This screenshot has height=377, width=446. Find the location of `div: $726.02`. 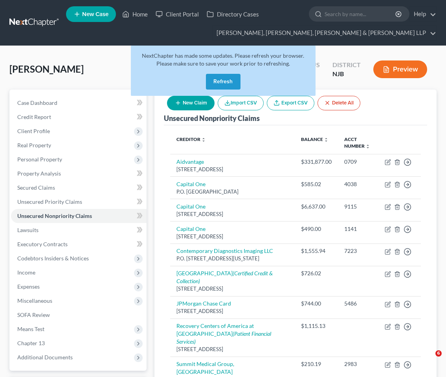

div: $726.02 is located at coordinates (316, 273).